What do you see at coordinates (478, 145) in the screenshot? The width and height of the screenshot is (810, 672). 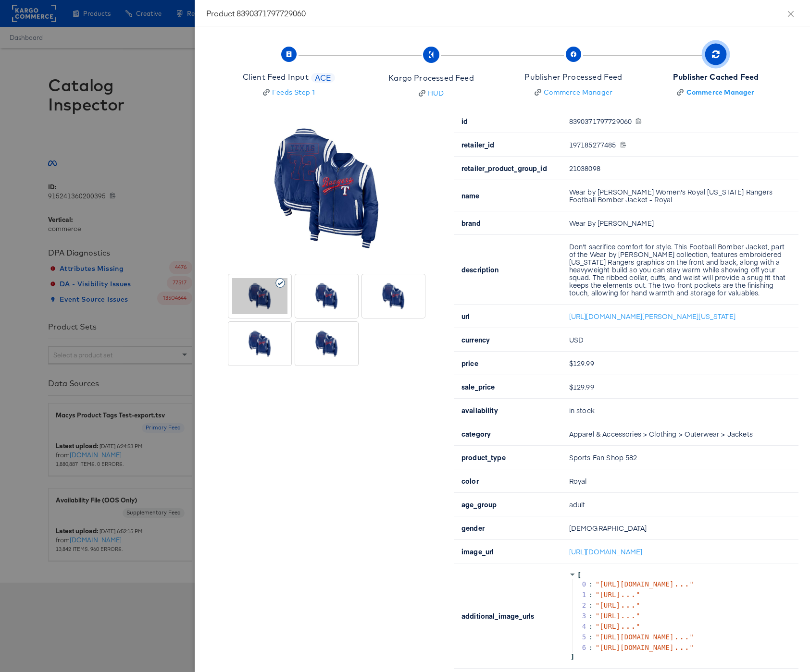 I see `b: retailer_id` at bounding box center [478, 145].